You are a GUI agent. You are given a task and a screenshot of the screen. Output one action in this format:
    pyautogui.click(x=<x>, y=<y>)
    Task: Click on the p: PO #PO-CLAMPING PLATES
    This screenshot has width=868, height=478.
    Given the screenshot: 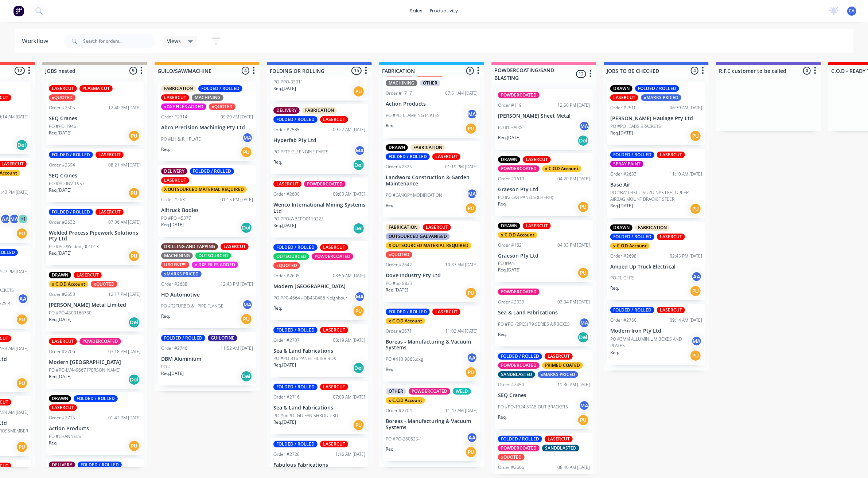 What is the action you would take?
    pyautogui.click(x=413, y=116)
    